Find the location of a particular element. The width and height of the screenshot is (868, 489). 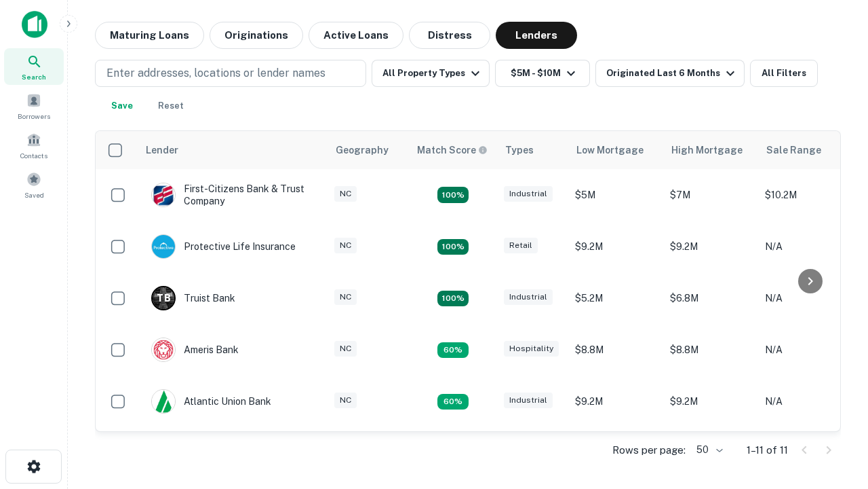

div: Atlantic Union Bank is located at coordinates (211, 401).